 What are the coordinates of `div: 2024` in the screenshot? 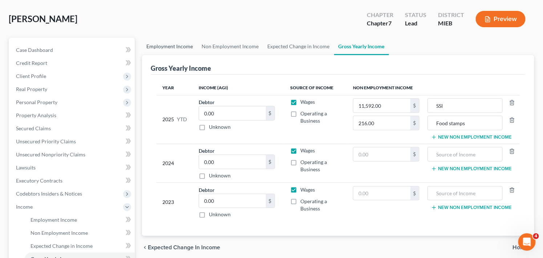 It's located at (175, 163).